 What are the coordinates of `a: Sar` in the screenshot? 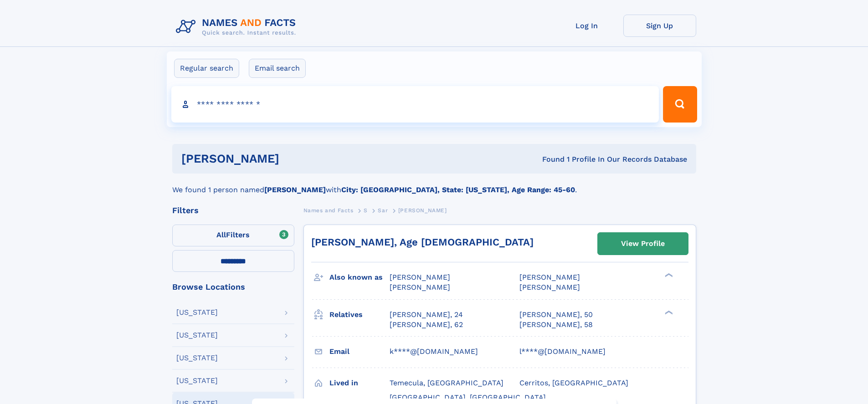 It's located at (383, 210).